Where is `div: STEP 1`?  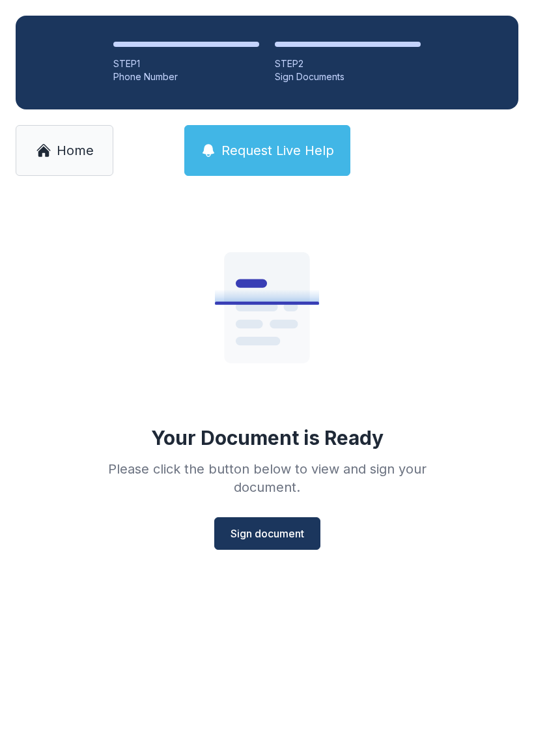 div: STEP 1 is located at coordinates (186, 64).